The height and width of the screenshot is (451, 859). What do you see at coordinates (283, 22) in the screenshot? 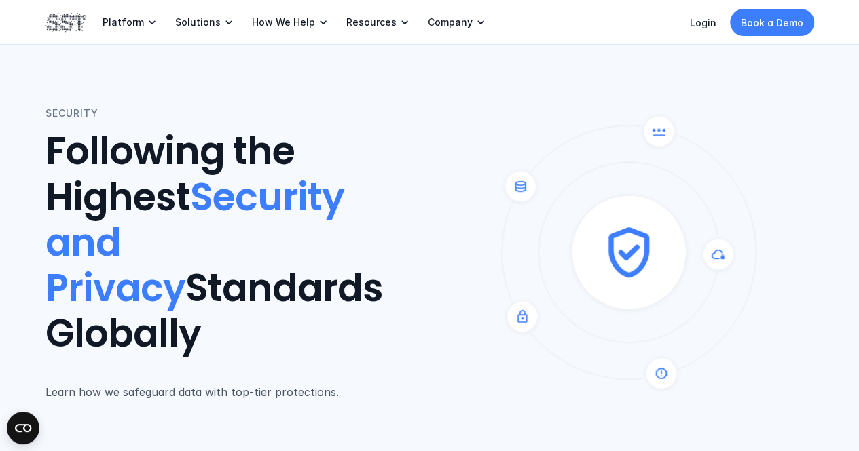
I see `p: How We Help` at bounding box center [283, 22].